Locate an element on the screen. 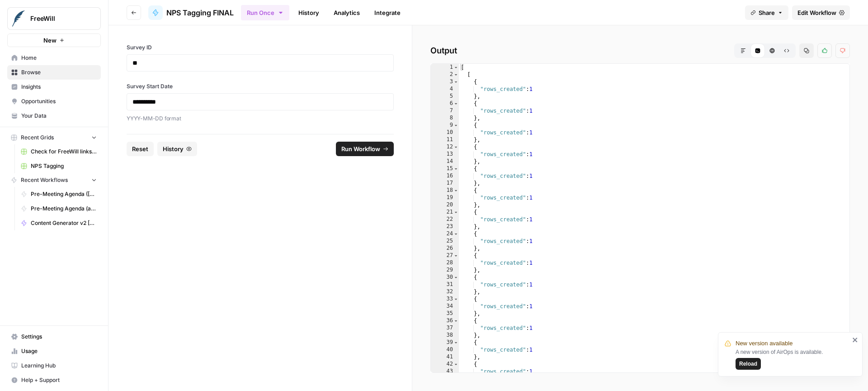 The image size is (868, 391). button: History is located at coordinates (177, 149).